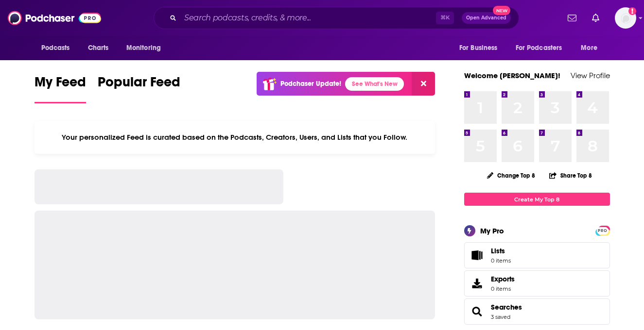 The image size is (644, 330). What do you see at coordinates (626, 18) in the screenshot?
I see `span: Logged in as sarahhallprinc` at bounding box center [626, 18].